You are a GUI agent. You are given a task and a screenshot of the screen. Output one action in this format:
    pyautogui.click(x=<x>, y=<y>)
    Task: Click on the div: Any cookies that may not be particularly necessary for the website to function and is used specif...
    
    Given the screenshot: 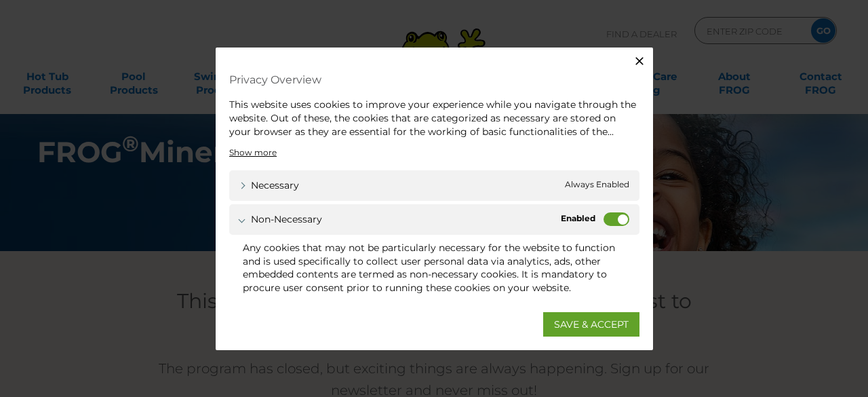 What is the action you would take?
    pyautogui.click(x=434, y=268)
    